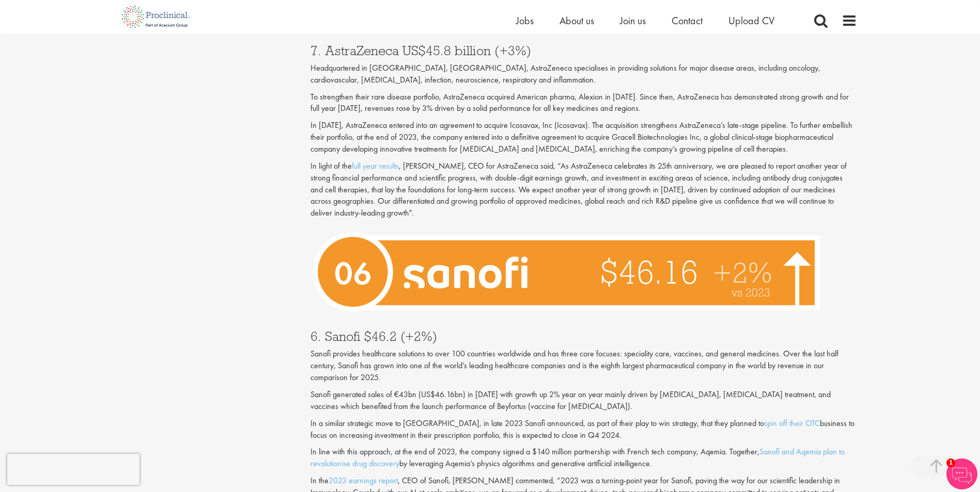 This screenshot has width=980, height=492. What do you see at coordinates (687, 20) in the screenshot?
I see `a: Contact` at bounding box center [687, 20].